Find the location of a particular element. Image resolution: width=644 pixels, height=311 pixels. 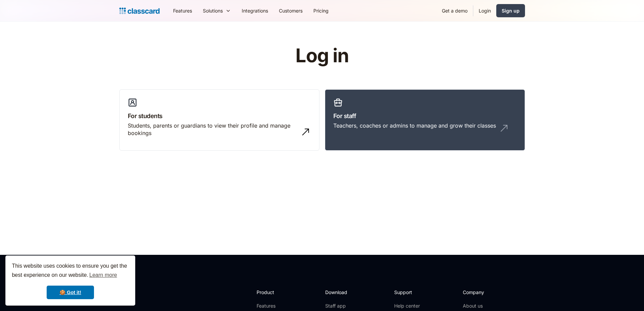

a: dismiss cookie message is located at coordinates (70, 292).